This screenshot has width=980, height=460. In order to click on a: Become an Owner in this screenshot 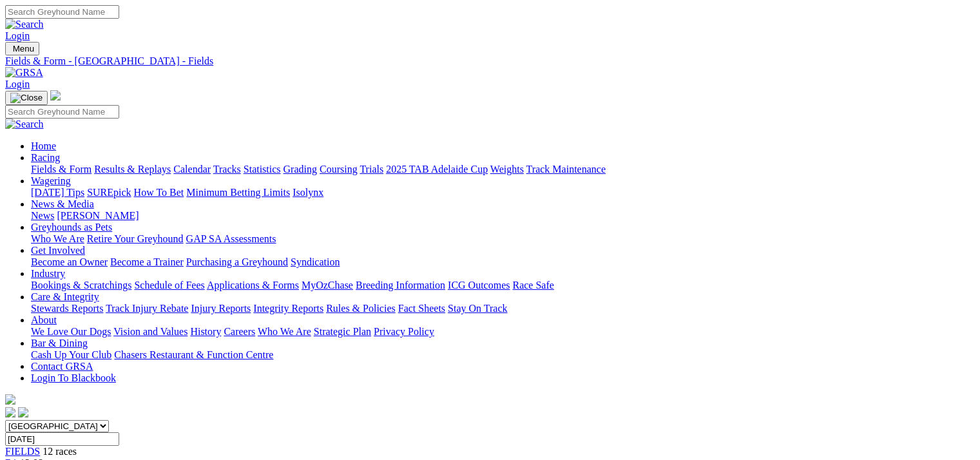, I will do `click(69, 262)`.